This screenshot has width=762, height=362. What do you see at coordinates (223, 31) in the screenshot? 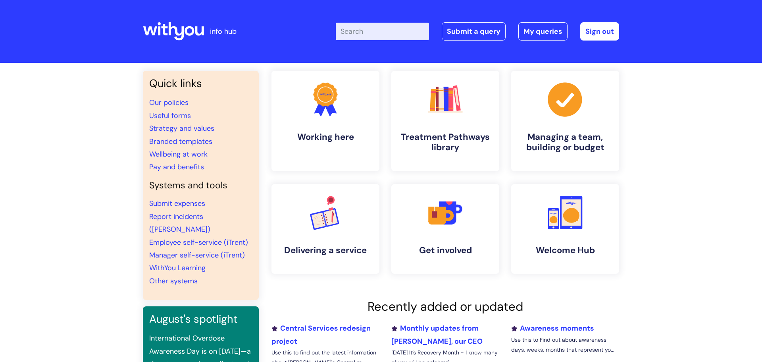
I see `p: info hub` at bounding box center [223, 31].